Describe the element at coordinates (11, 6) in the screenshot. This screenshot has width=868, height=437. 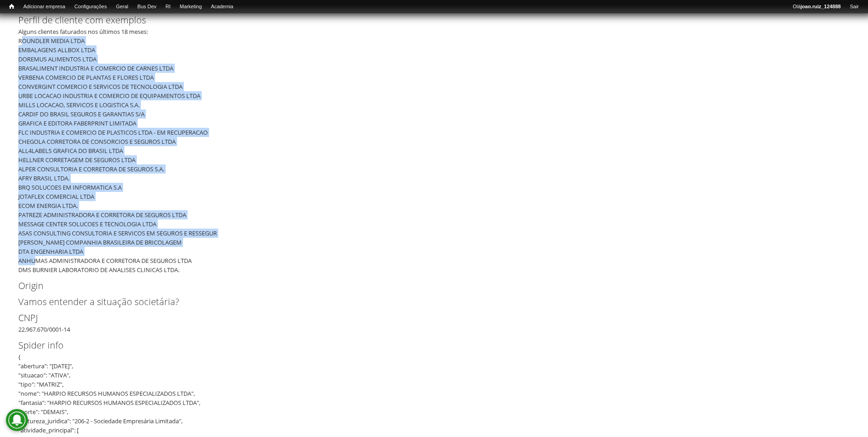
I see `span: Início` at that location.